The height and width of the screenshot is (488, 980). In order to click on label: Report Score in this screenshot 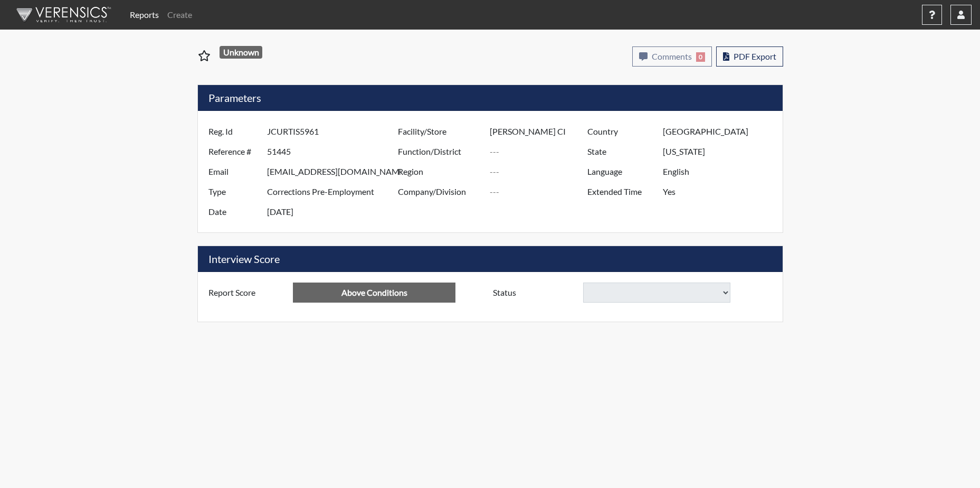, I will do `click(247, 292)`.